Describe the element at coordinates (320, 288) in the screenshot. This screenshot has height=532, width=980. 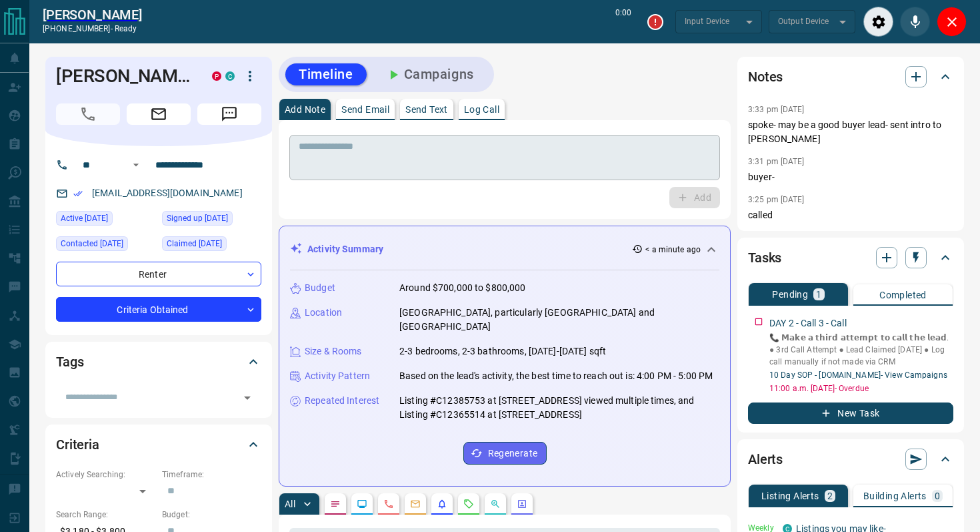
I see `p: Budget` at that location.